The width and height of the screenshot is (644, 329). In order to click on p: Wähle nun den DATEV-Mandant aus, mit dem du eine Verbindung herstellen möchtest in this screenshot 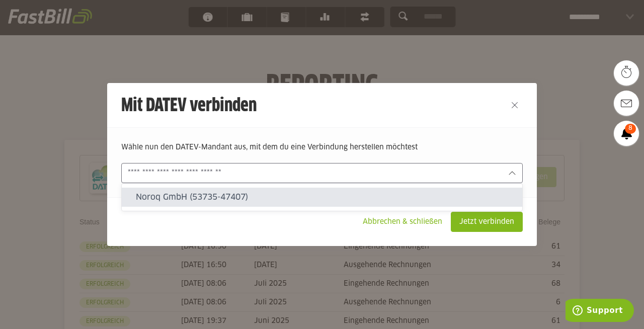, I will do `click(322, 147)`.